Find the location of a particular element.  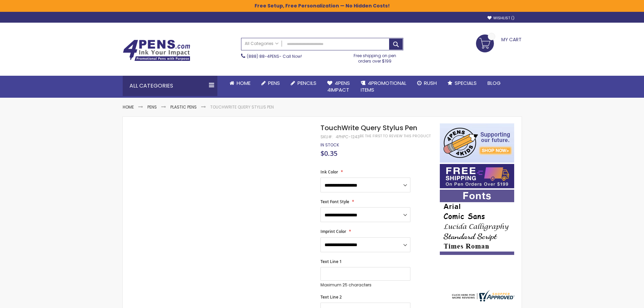

span: Home is located at coordinates (244, 83).